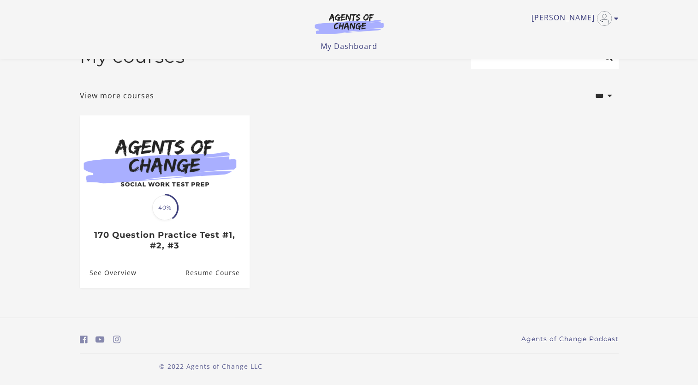 This screenshot has height=385, width=698. What do you see at coordinates (84, 339) in the screenshot?
I see `i: https://www.facebook.com/groups/aswbtestprep (Open in a new window)` at bounding box center [84, 339].